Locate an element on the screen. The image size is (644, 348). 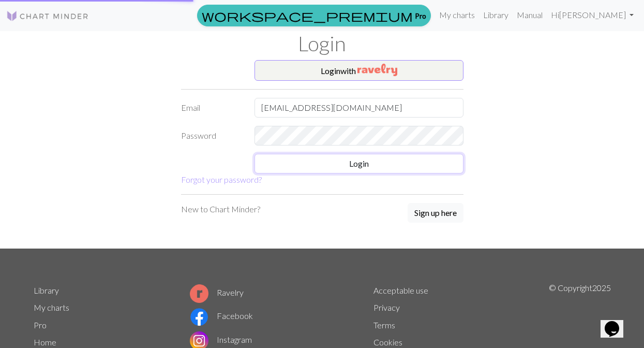
a: Forgot your password? is located at coordinates (221, 179).